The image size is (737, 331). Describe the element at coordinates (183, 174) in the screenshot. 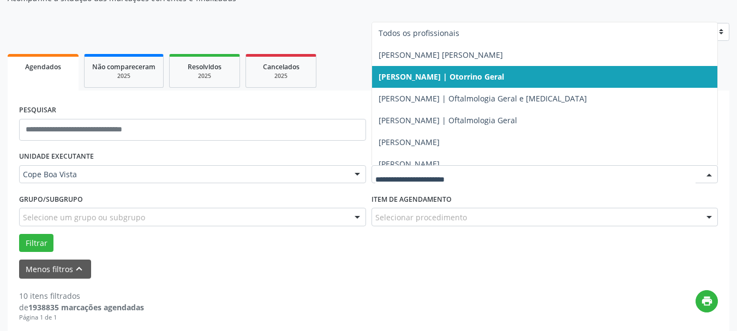

I see `span: Cope Boa Vista` at that location.